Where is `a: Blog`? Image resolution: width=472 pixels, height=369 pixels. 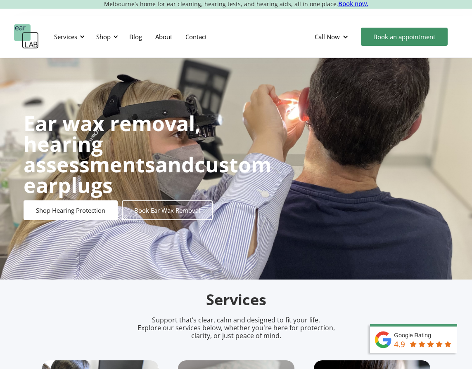
a: Blog is located at coordinates (135, 37).